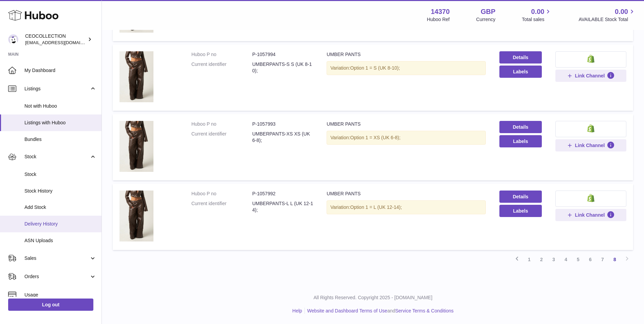  What do you see at coordinates (541, 260) in the screenshot?
I see `a: 2` at bounding box center [541, 260].